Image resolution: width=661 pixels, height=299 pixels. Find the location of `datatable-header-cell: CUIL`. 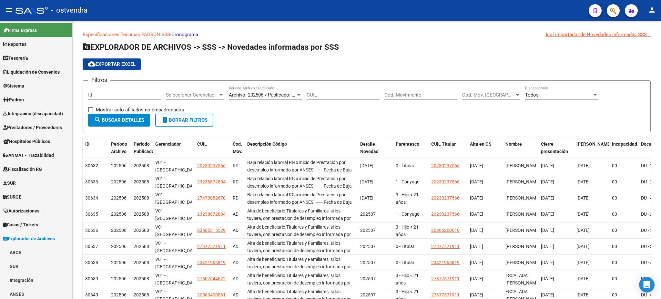

datatable-header-cell: CUIL is located at coordinates (212, 151).